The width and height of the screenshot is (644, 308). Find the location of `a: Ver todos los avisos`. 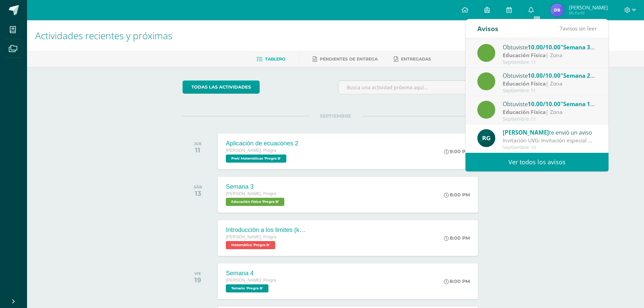

a: Ver todos los avisos is located at coordinates (536, 162).